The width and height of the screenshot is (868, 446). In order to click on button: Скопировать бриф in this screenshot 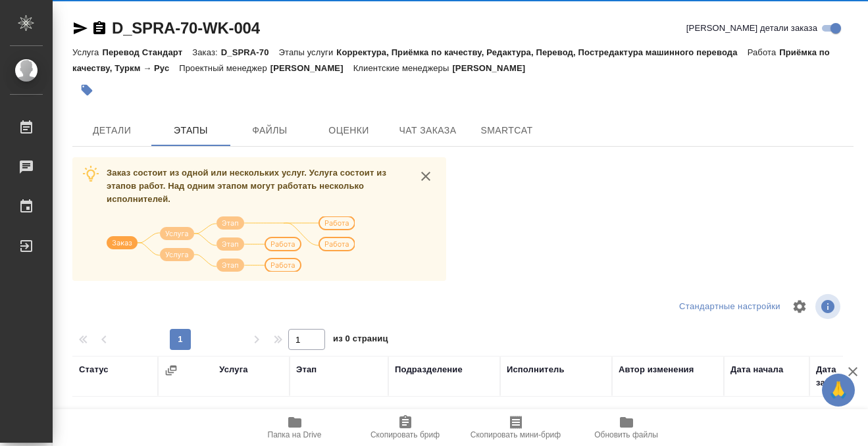, I will do `click(405, 427)`.